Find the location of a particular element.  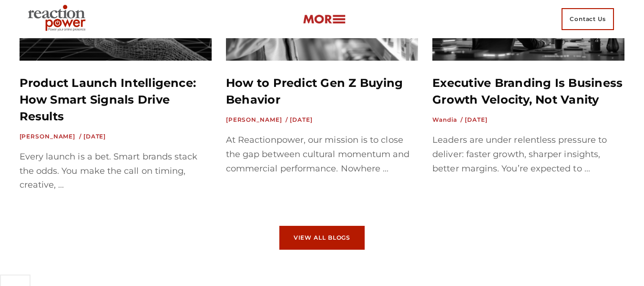

div: At Reactionpower, our mission is to close the gap between cultural momentum and commercial perfor... is located at coordinates (322, 154).